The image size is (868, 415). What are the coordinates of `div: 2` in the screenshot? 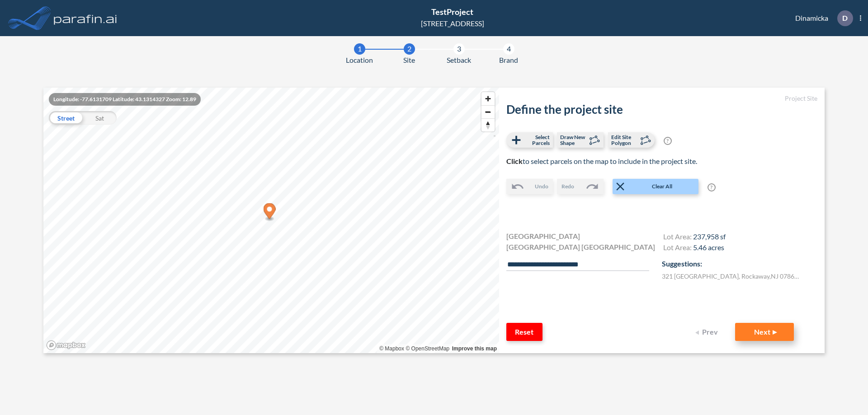 It's located at (409, 49).